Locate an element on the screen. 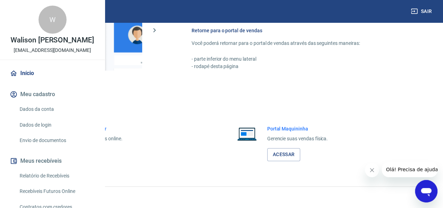  a: Recebíveis Futuros Online is located at coordinates (56, 191).